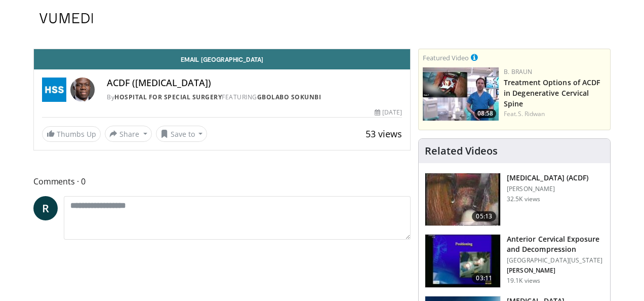 This screenshot has height=301, width=644. What do you see at coordinates (181, 134) in the screenshot?
I see `button: Save to` at bounding box center [181, 134].